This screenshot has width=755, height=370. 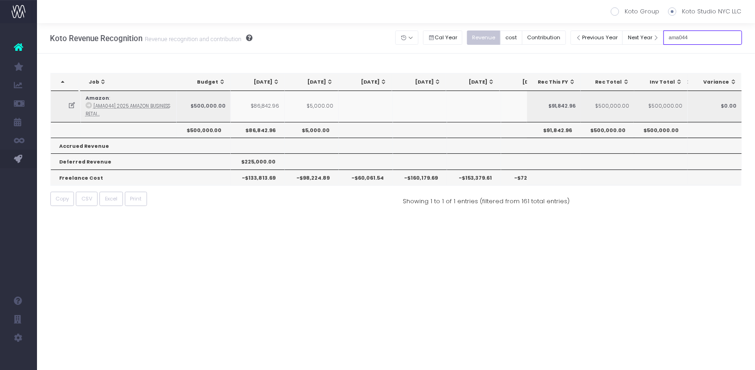 What do you see at coordinates (111, 199) in the screenshot?
I see `button: Excel` at bounding box center [111, 199].